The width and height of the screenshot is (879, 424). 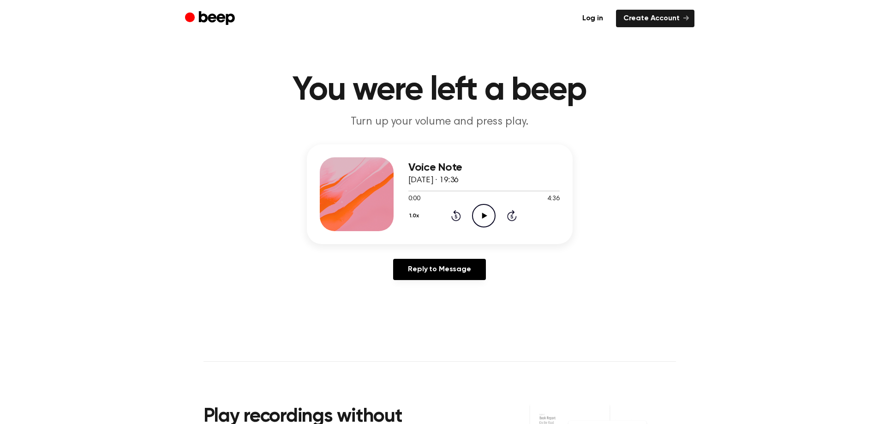 What do you see at coordinates (414, 199) in the screenshot?
I see `span: 0:00` at bounding box center [414, 199].